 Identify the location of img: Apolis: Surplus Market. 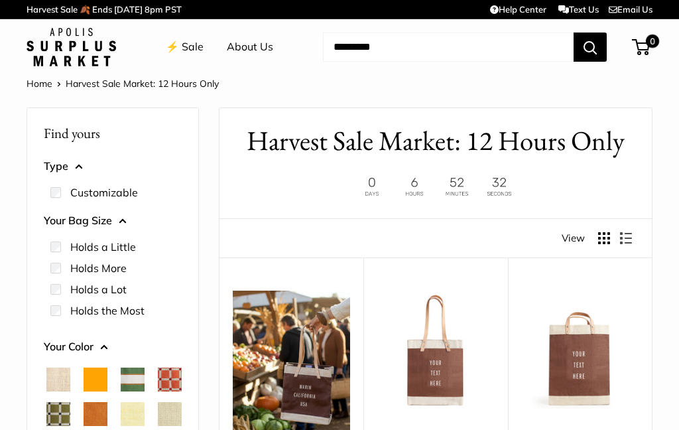
(71, 47).